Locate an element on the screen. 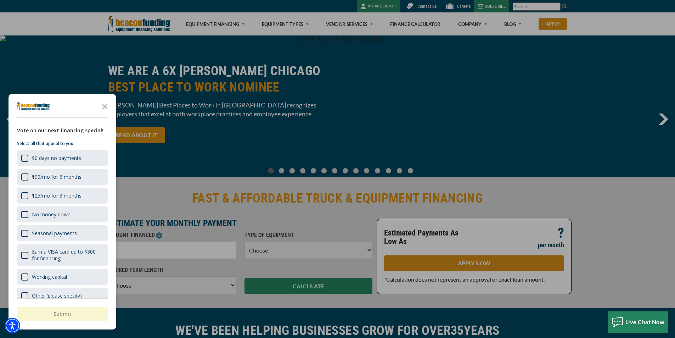  p: Select all that appeal to you: is located at coordinates (62, 143).